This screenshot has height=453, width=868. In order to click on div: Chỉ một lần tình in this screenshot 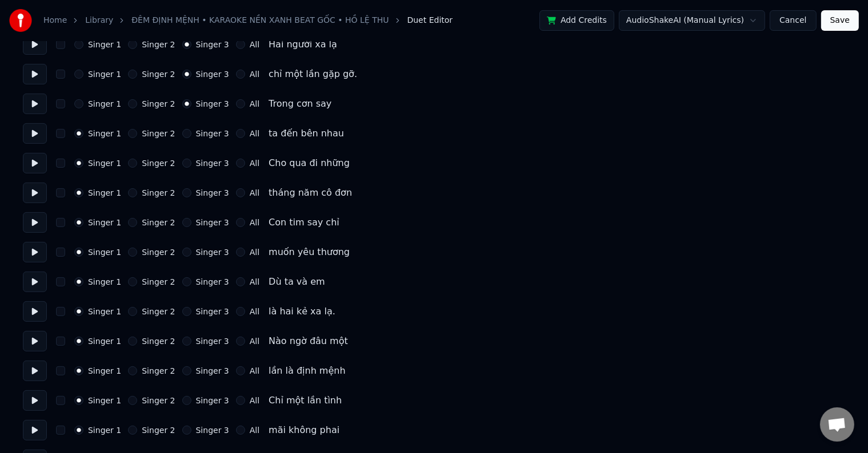, I will do `click(305, 401)`.